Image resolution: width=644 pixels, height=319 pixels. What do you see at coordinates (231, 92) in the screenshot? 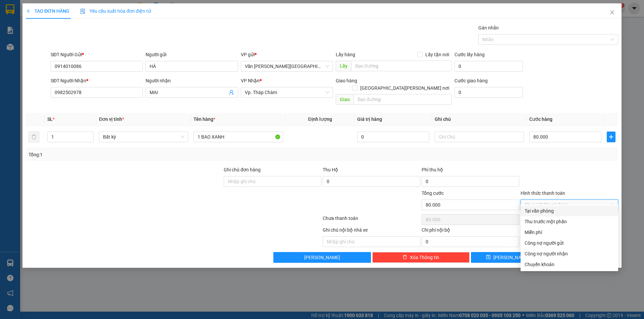
I see `span: user-add` at bounding box center [231, 92].